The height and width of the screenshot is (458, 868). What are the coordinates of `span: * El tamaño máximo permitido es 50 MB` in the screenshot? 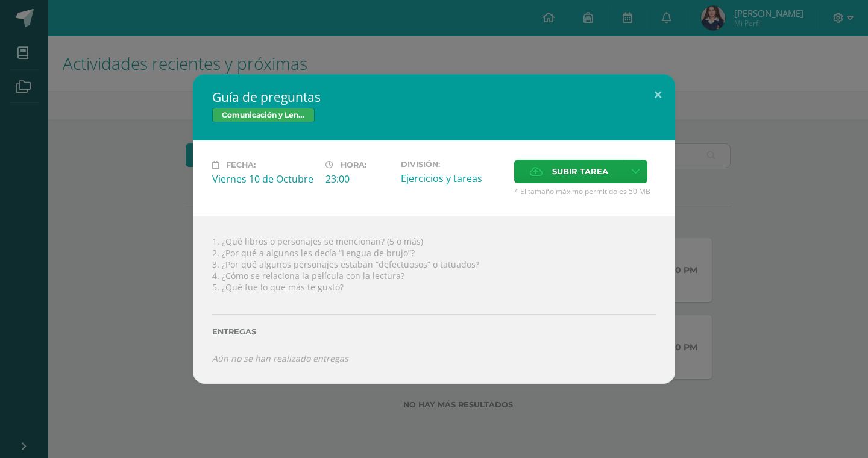 It's located at (585, 191).